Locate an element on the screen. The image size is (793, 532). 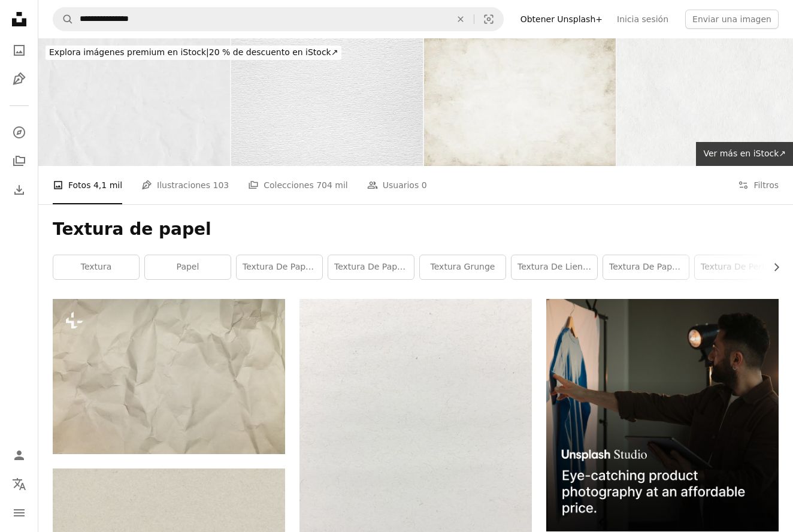
a: Un primer plano de un pedazo de papel blanco is located at coordinates (169, 376).